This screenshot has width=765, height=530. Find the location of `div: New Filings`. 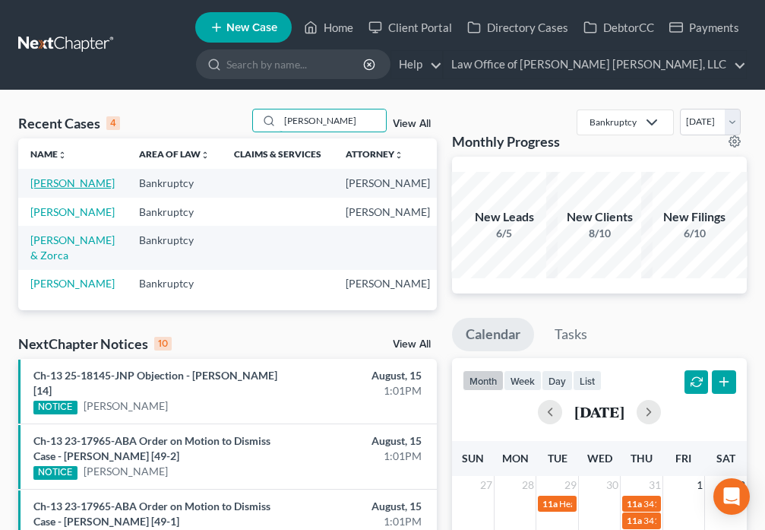

div: New Filings is located at coordinates (695, 217).